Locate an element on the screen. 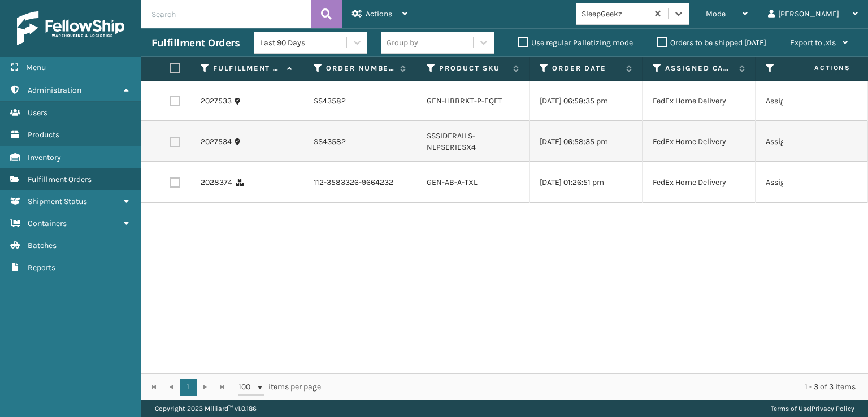 This screenshot has height=417, width=868. label: Assigned Carrier Service is located at coordinates (699, 68).